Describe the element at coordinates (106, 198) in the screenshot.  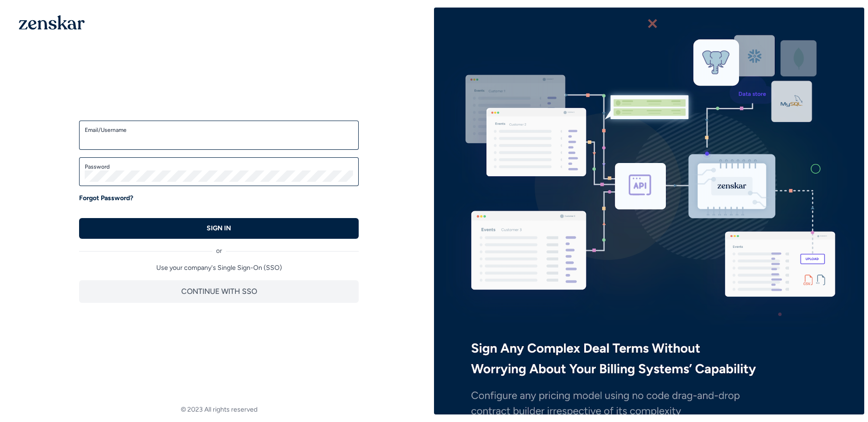
I see `a: Forgot Password?` at that location.